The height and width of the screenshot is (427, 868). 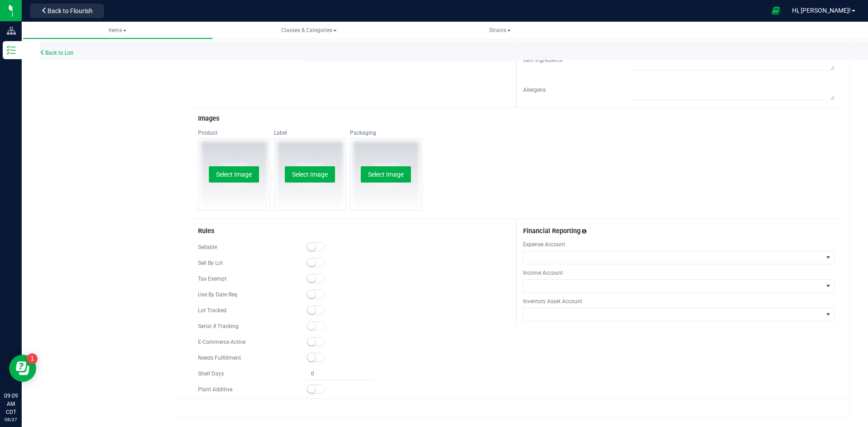 I want to click on span: Rules, so click(x=206, y=231).